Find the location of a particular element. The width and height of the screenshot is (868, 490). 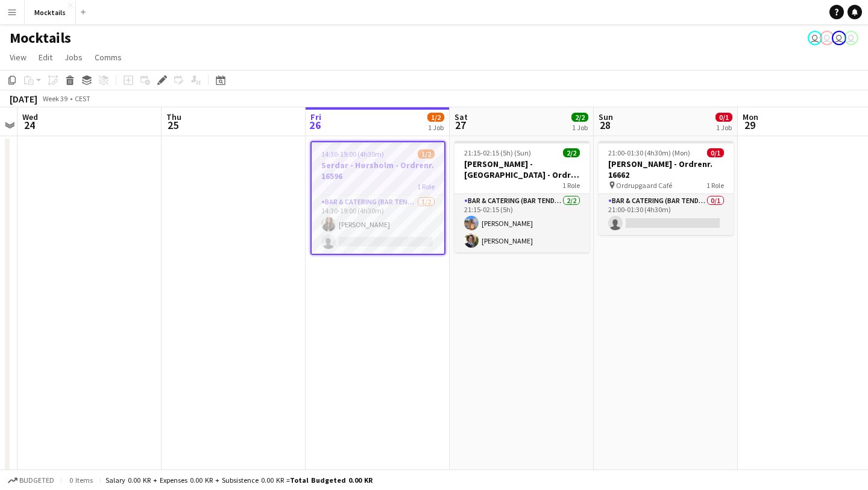

span: 26 is located at coordinates (315, 125).